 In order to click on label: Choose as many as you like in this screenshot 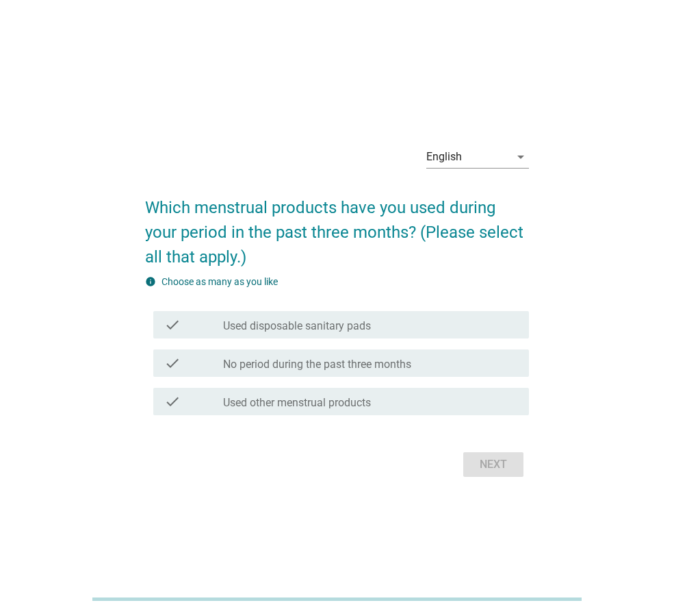, I will do `click(220, 281)`.